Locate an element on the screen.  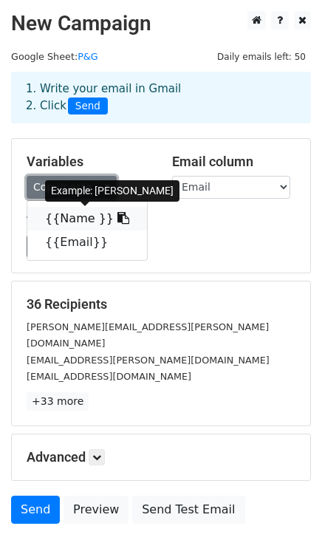
a: Send is located at coordinates (35, 510).